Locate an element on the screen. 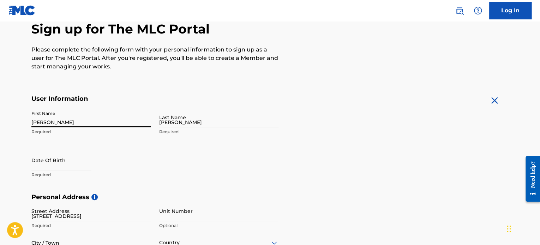 The width and height of the screenshot is (540, 245). span: i is located at coordinates (95, 197).